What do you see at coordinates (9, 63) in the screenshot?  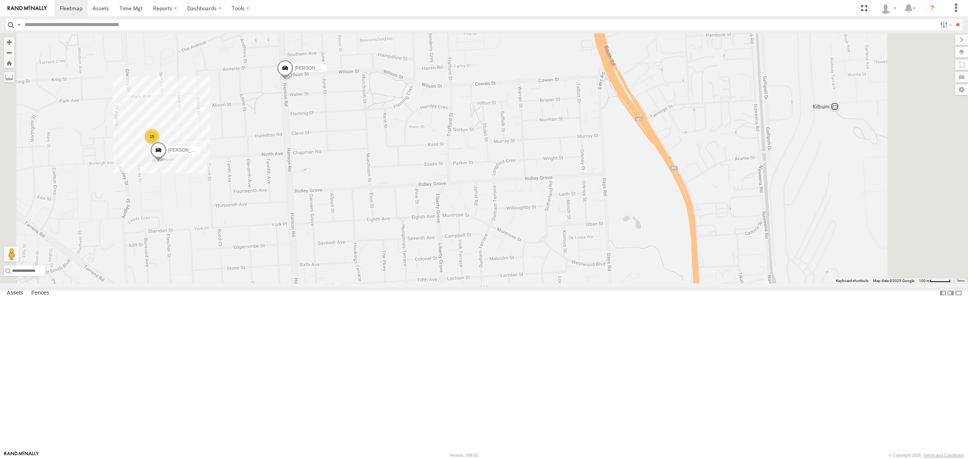 I see `button: Zoom Home` at bounding box center [9, 63].